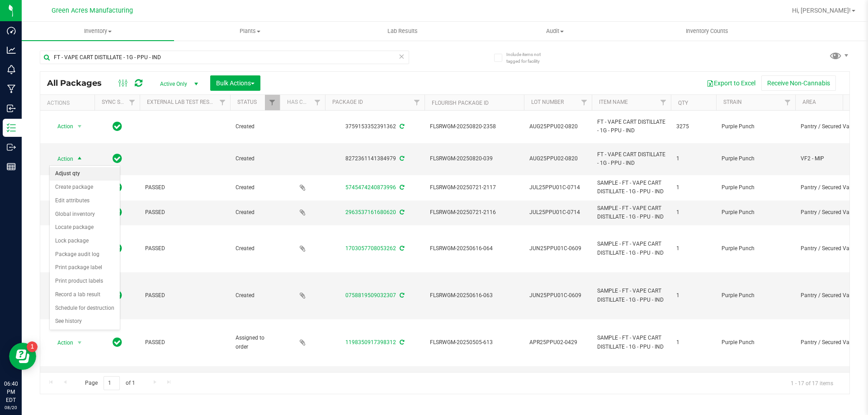  What do you see at coordinates (92, 10) in the screenshot?
I see `span: Green Acres Manufacturing` at bounding box center [92, 10].